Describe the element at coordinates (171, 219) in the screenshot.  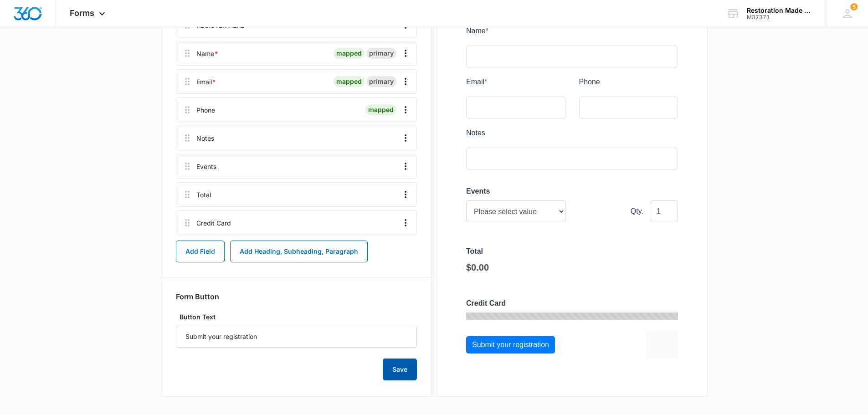
I see `span: Qty.` at that location.